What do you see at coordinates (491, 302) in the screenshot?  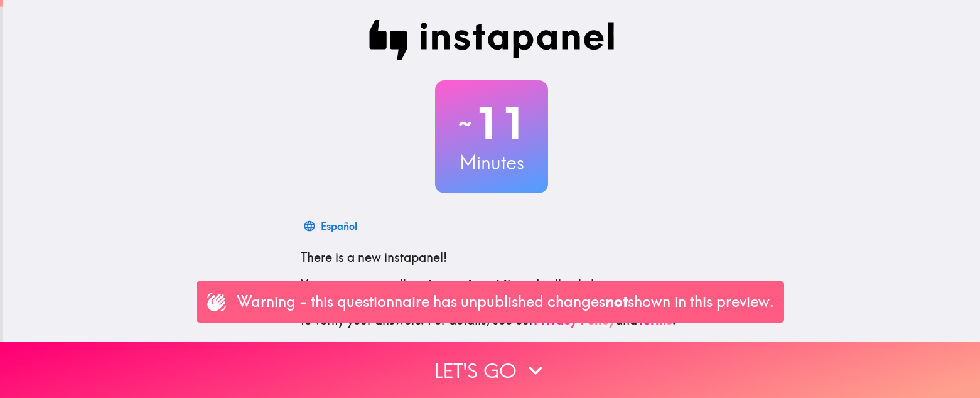 I see `p: Your responses will and will only be confidentially shared with our clients. We'll need your emai...` at bounding box center [491, 302].